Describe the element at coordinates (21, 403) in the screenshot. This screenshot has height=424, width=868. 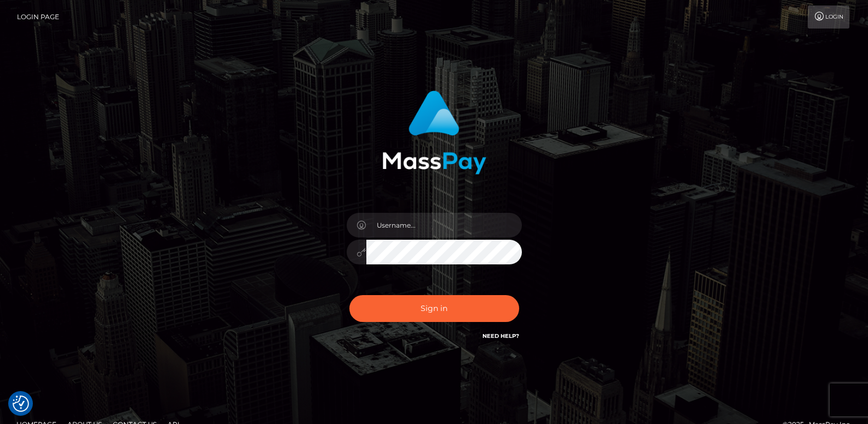
I see `button: Consent Preferences` at that location.